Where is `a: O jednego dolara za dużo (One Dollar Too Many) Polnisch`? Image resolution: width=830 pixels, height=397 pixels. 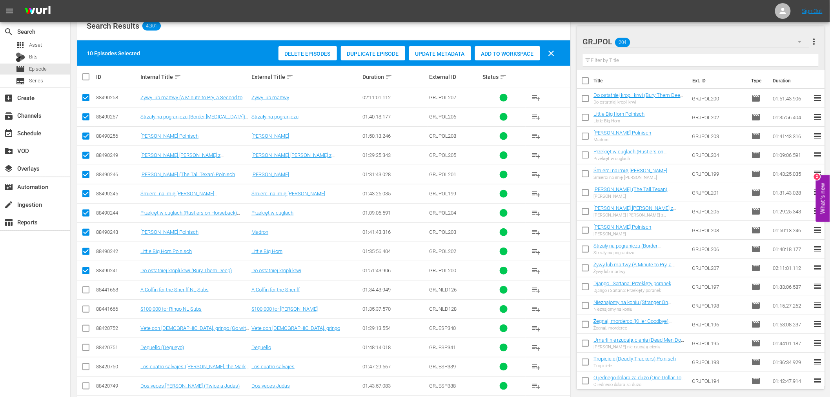
a: O jednego dolara za dużo (One Dollar Too Many) Polnisch is located at coordinates (639, 380).